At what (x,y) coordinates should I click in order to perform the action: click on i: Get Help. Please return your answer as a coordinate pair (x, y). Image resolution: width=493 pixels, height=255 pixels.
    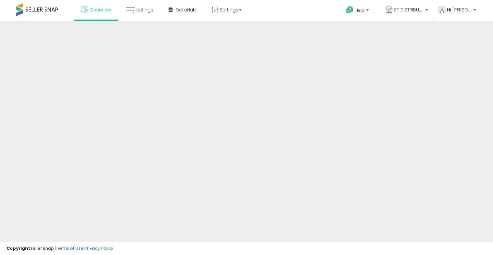
    Looking at the image, I should click on (349, 10).